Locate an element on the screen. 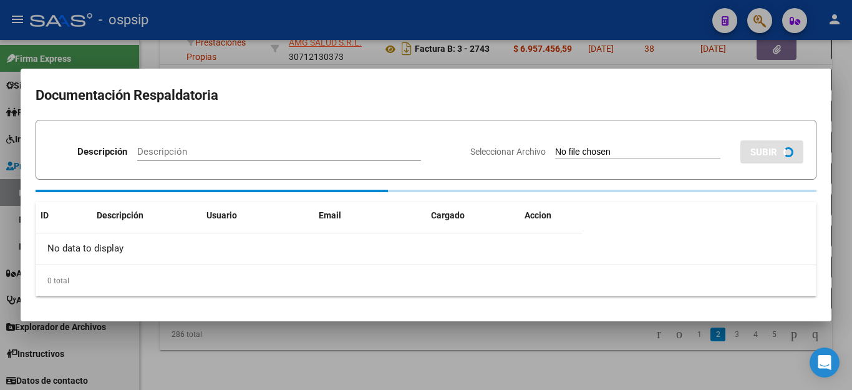  div: No data to display is located at coordinates (309, 249).